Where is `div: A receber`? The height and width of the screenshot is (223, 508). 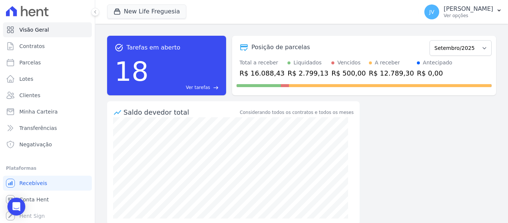 div: A receber is located at coordinates (388, 63).